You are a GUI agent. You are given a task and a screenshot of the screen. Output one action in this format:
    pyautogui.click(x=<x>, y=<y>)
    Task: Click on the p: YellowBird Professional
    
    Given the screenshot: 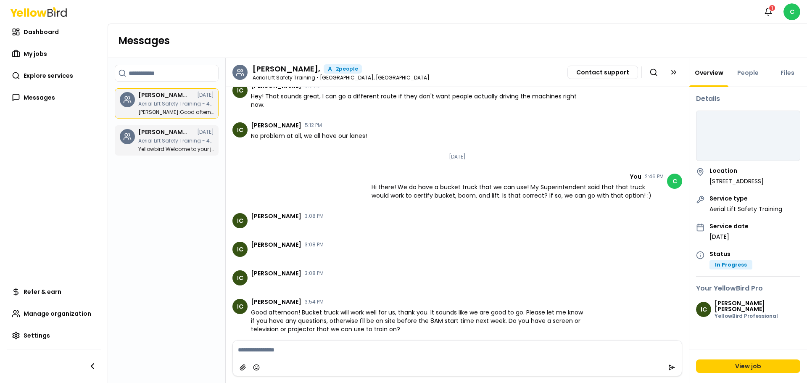 What is the action you would take?
    pyautogui.click(x=758, y=316)
    